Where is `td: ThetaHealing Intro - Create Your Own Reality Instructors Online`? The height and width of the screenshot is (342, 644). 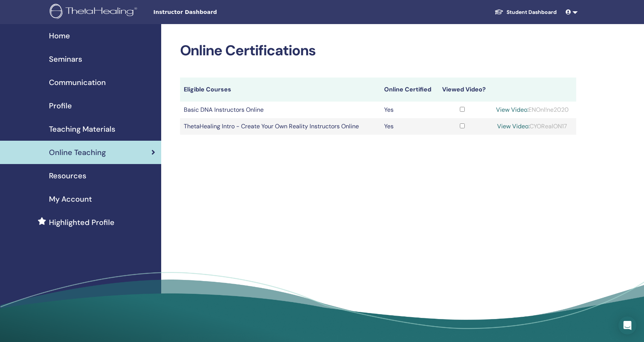 td: ThetaHealing Intro - Create Your Own Reality Instructors Online is located at coordinates (280, 127).